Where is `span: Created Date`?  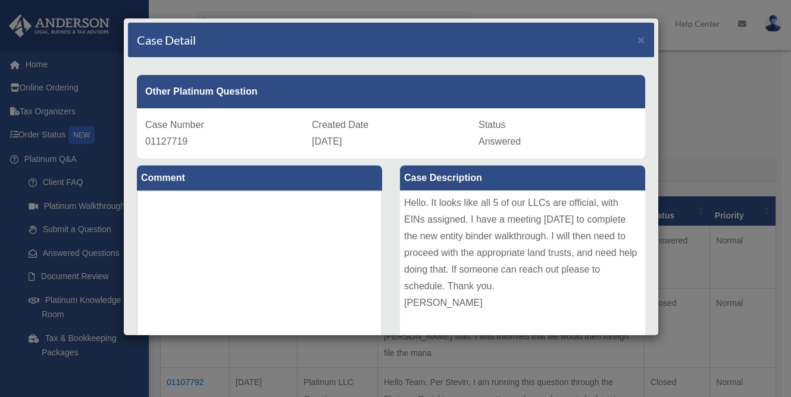 span: Created Date is located at coordinates (340, 124).